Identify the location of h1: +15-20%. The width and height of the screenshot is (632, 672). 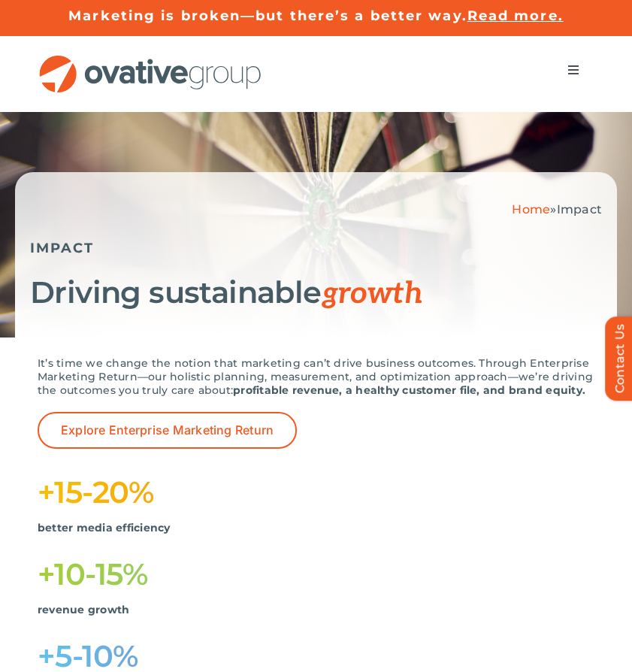
(316, 492).